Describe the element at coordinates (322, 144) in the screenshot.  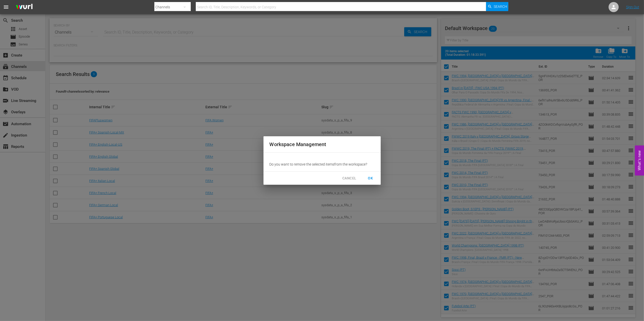
I see `h2: Workspace Management` at that location.